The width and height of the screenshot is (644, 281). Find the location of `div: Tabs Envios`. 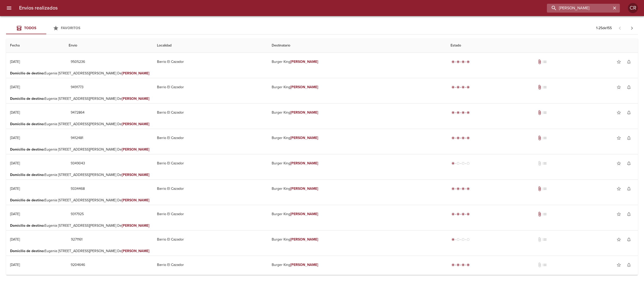

div: Tabs Envios is located at coordinates (46, 28).